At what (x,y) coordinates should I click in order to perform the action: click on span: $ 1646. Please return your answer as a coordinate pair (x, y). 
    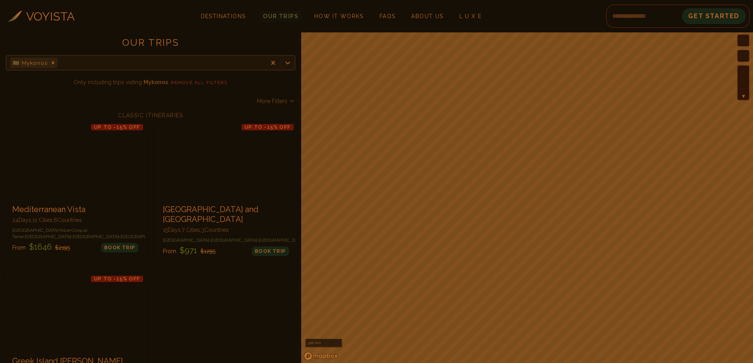
    Looking at the image, I should click on (40, 247).